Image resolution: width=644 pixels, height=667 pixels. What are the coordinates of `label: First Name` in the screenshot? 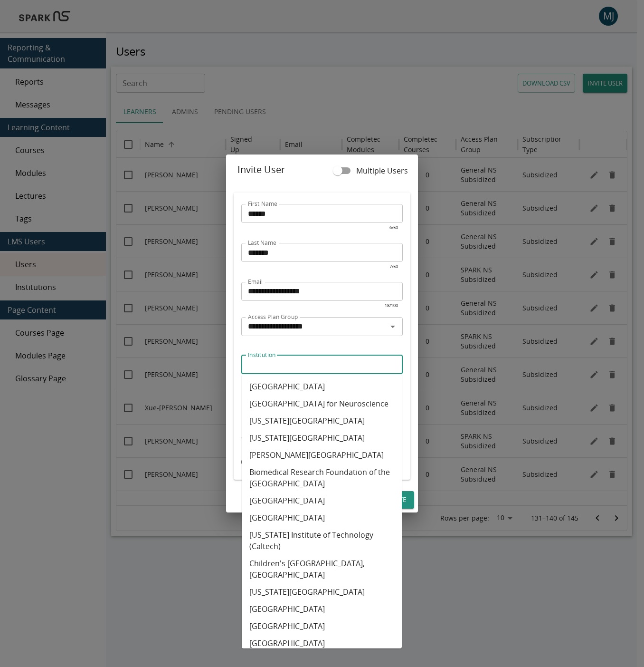 It's located at (262, 204).